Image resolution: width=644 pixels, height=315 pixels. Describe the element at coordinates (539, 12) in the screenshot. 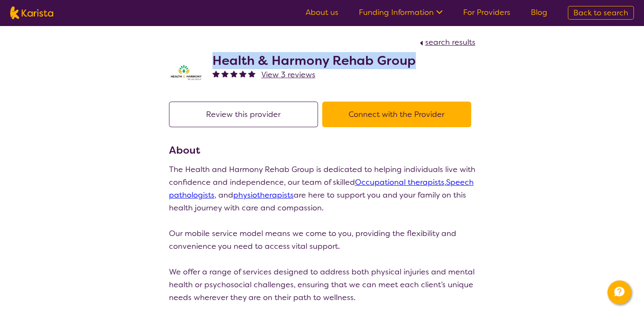

I see `a: Blog` at that location.